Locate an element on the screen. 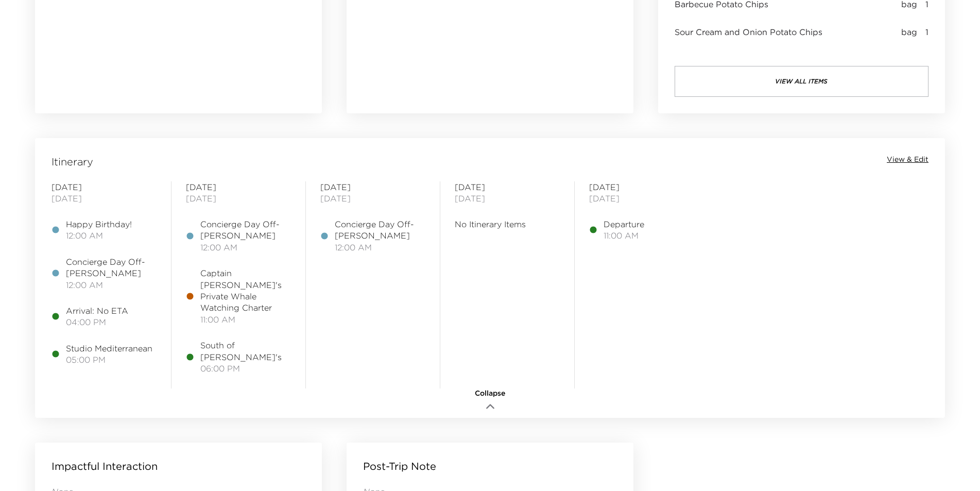  button: view all items is located at coordinates (801, 81).